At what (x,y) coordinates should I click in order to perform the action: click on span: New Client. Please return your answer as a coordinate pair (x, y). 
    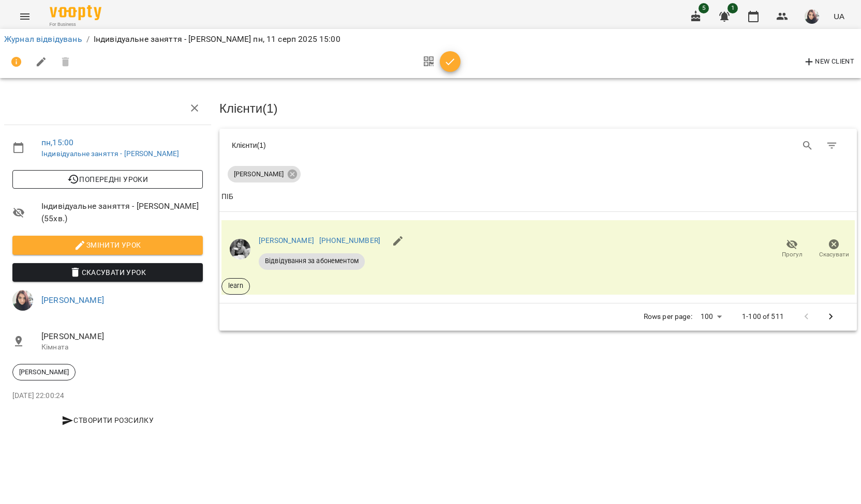
    Looking at the image, I should click on (829, 62).